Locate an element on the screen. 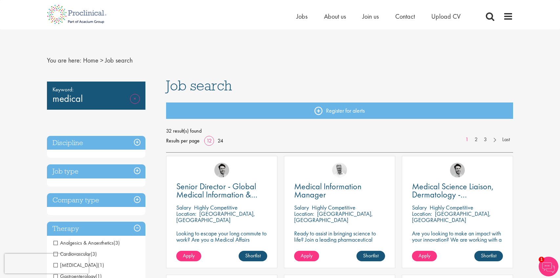 This screenshot has width=560, height=278. span: 1 is located at coordinates (541, 260).